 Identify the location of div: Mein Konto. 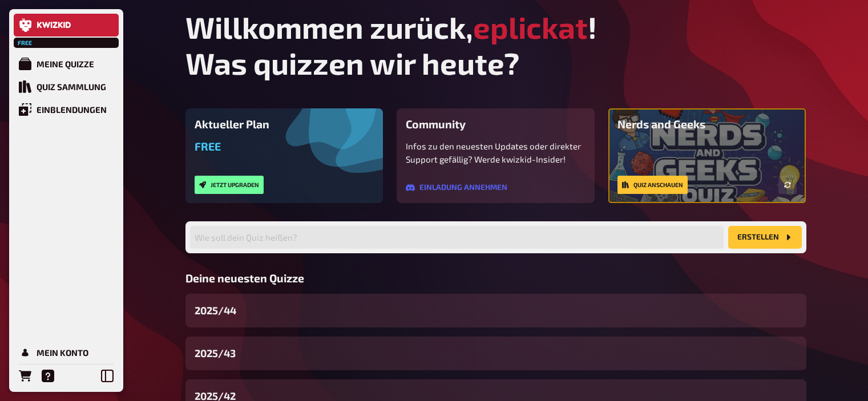
(62, 352).